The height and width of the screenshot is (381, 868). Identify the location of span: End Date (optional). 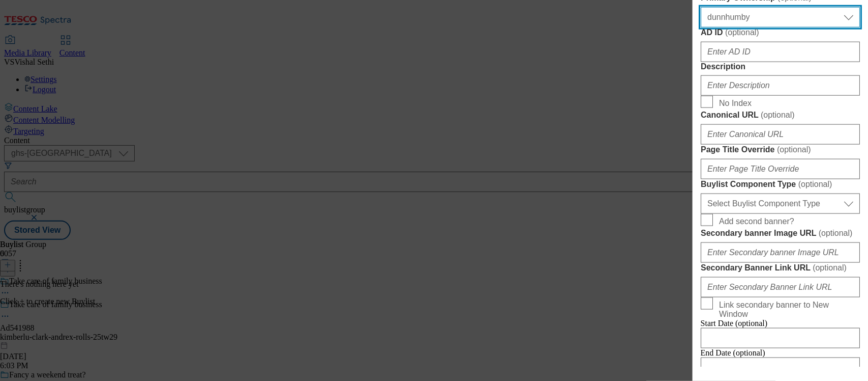
(733, 353).